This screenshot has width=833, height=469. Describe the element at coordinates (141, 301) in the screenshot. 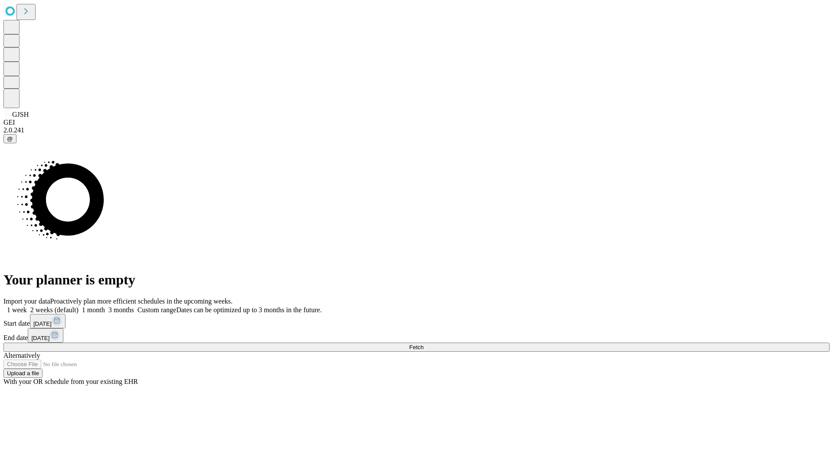

I see `span: Proactively plan more efficient schedules in the upcoming weeks.` at that location.